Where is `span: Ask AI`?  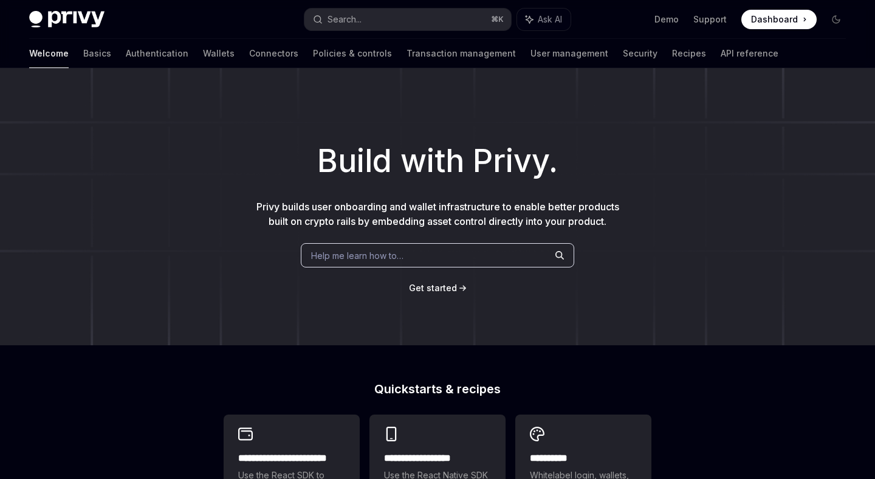
span: Ask AI is located at coordinates (550, 19).